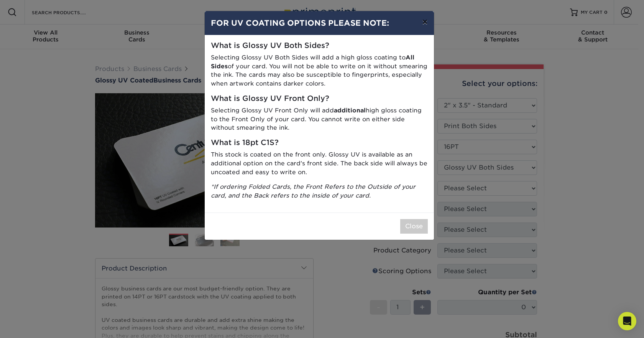  What do you see at coordinates (320, 99) in the screenshot?
I see `h5: What is Glossy UV Front Only?` at bounding box center [320, 99].